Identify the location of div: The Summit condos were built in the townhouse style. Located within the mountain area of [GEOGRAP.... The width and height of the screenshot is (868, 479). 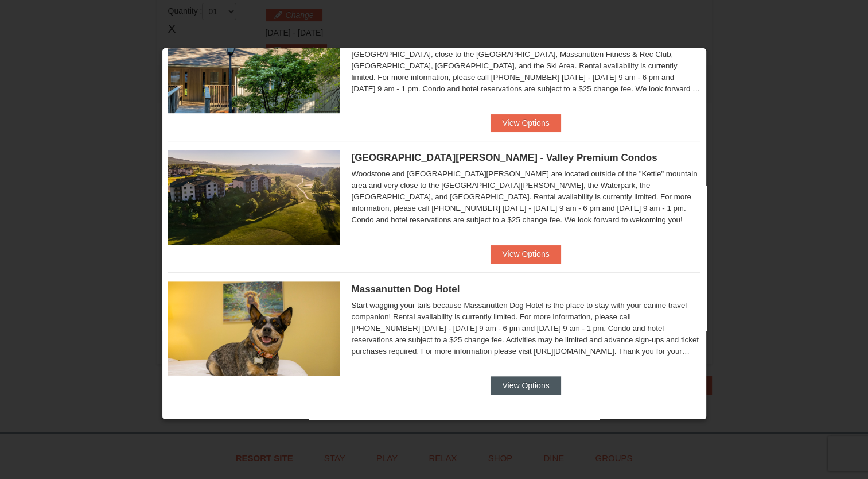
(526, 66).